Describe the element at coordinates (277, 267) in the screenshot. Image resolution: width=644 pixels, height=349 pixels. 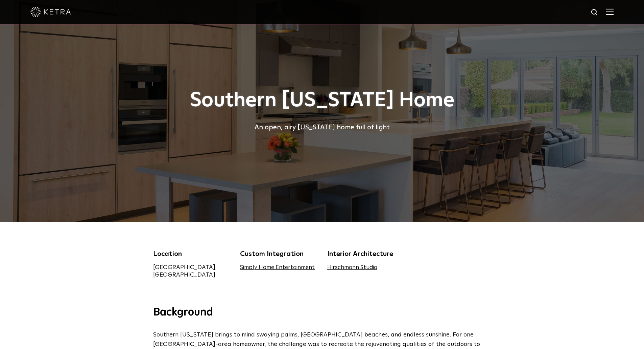
I see `a: Simply Home Entertainment` at that location.